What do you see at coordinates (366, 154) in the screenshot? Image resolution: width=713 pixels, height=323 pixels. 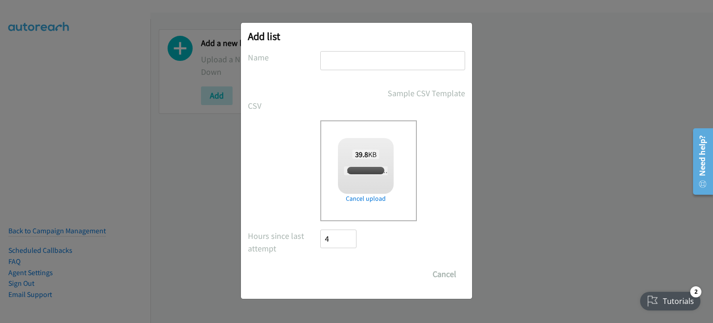 I see `span: KB` at bounding box center [366, 154].